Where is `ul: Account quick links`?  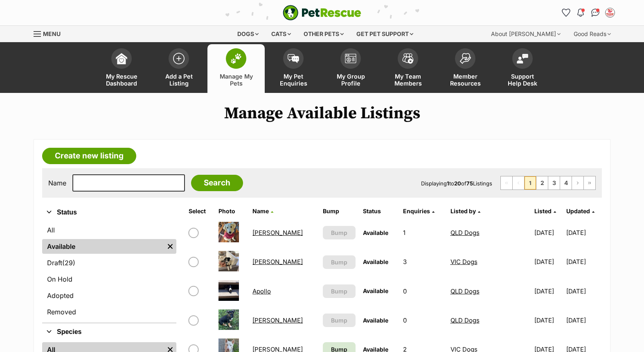
ul: Account quick links is located at coordinates (588, 13).